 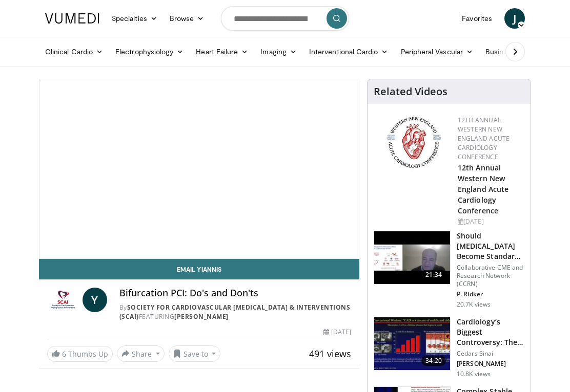 What do you see at coordinates (491, 354) in the screenshot?
I see `p: Cedars Sinai` at bounding box center [491, 354].